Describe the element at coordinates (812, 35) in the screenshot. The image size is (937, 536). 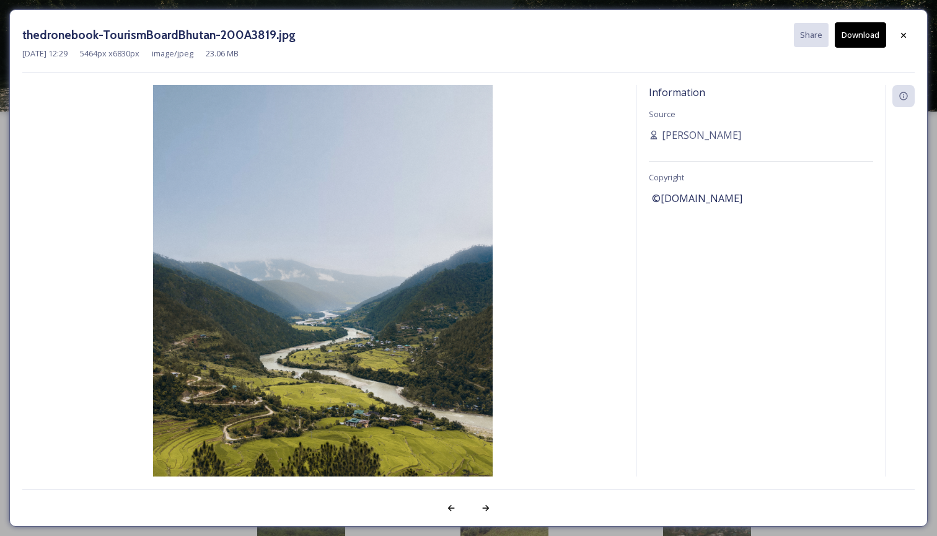
I see `button: Share` at that location.